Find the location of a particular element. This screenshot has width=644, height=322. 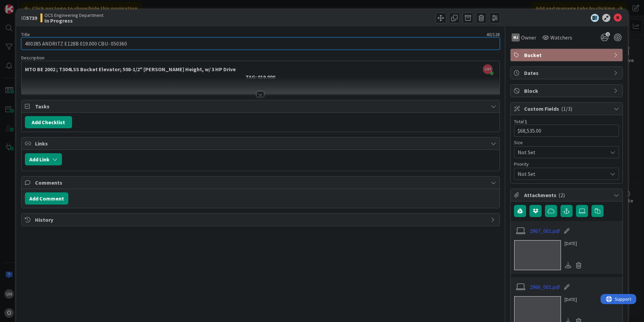

button: Add Comment is located at coordinates (46, 198).